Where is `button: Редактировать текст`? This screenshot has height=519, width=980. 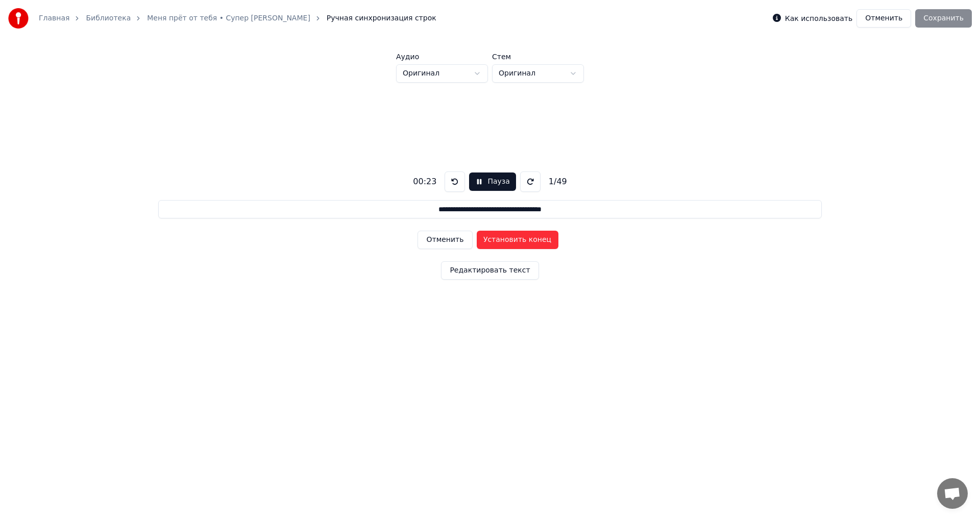
button: Редактировать текст is located at coordinates (490, 270).